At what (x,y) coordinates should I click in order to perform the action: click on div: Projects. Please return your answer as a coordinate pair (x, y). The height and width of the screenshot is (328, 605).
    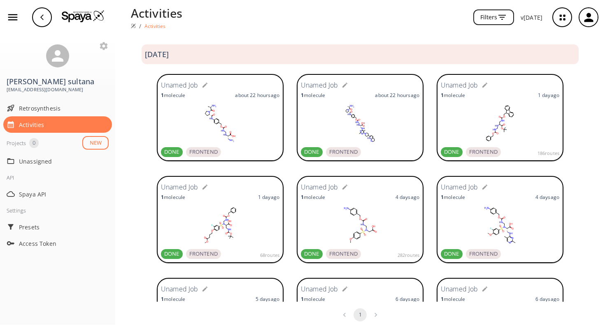
    Looking at the image, I should click on (16, 143).